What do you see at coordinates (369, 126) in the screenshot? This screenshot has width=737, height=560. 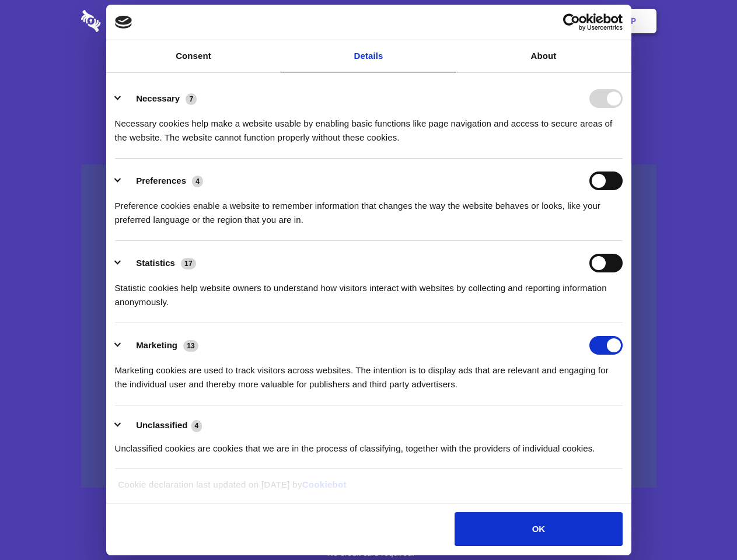 I see `div: Necessary cookies help make a website usable by enabling basic functions like page navigation and...` at bounding box center [369, 126].